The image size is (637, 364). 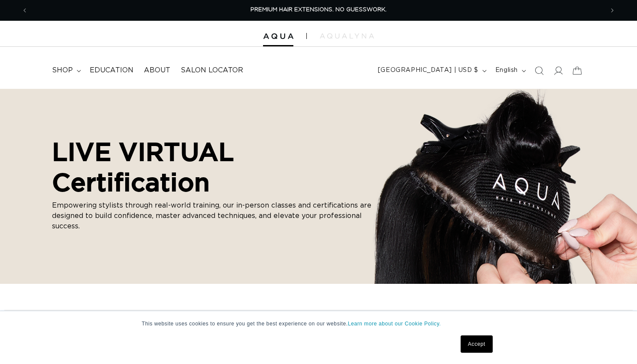 What do you see at coordinates (66, 70) in the screenshot?
I see `summary: shop` at bounding box center [66, 70].